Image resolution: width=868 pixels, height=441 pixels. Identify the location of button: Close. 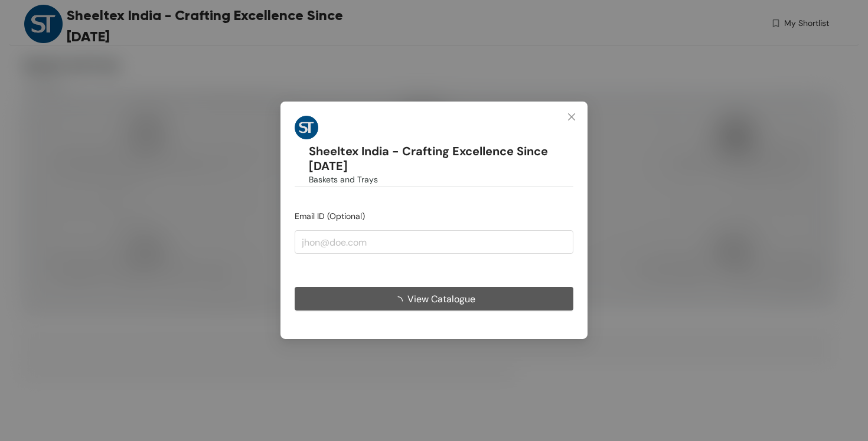
(571, 118).